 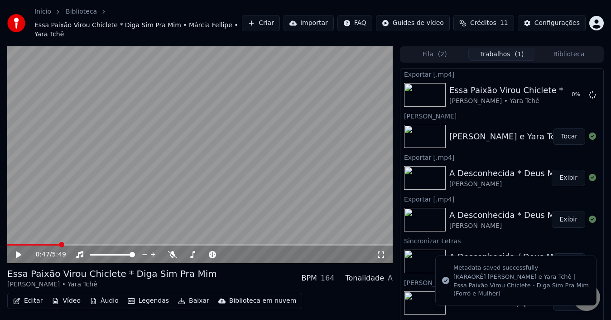 I want to click on button: Legendas, so click(x=148, y=301).